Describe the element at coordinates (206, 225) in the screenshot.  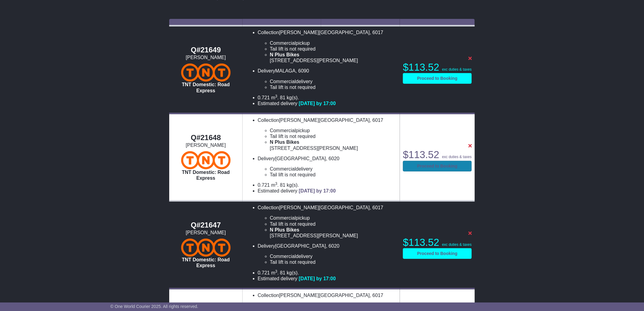
I see `div: Q#21647` at that location.